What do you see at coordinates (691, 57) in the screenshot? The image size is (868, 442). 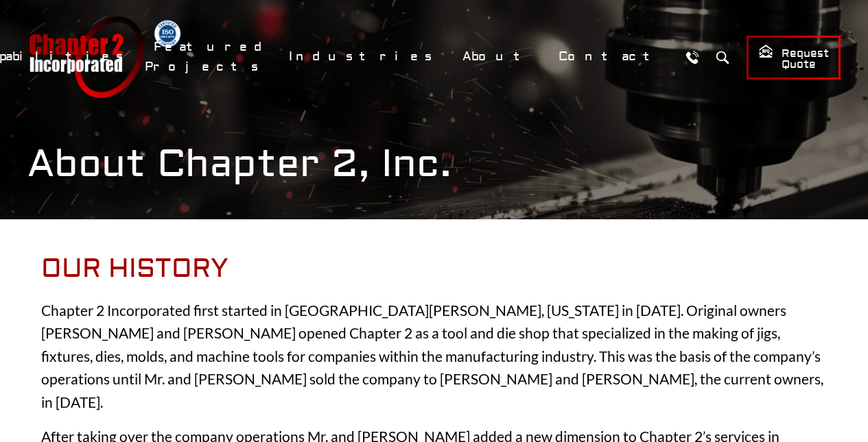 I see `a: Call Us` at bounding box center [691, 57].